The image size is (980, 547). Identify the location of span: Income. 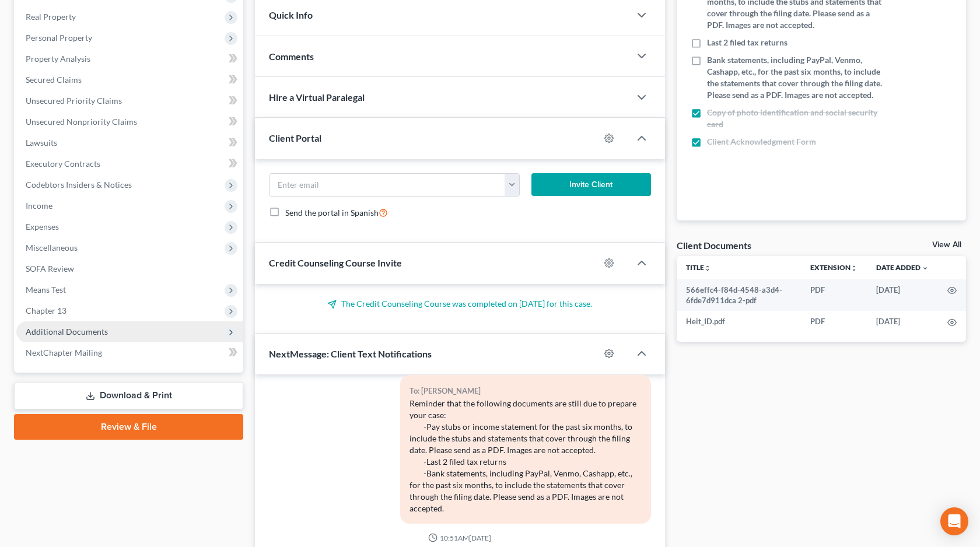
(39, 205).